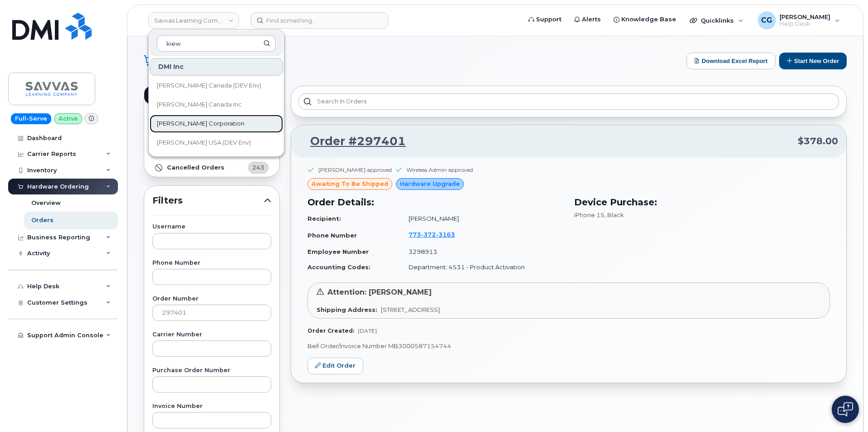 This screenshot has width=868, height=432. I want to click on span: 773, so click(432, 234).